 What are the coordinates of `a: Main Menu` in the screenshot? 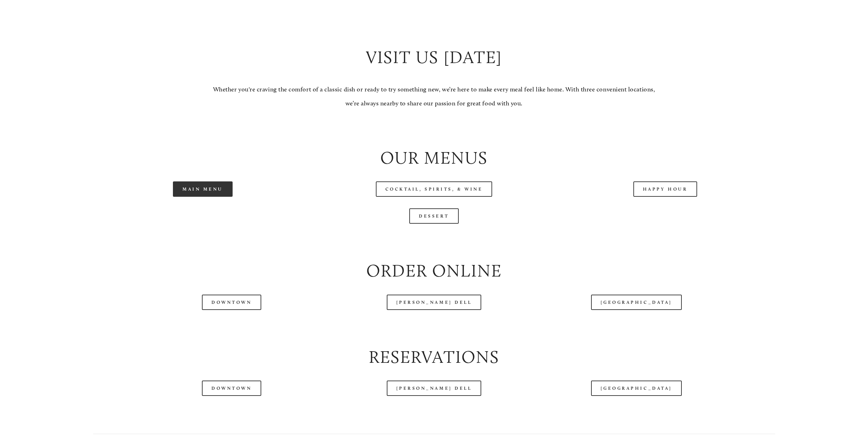 It's located at (202, 189).